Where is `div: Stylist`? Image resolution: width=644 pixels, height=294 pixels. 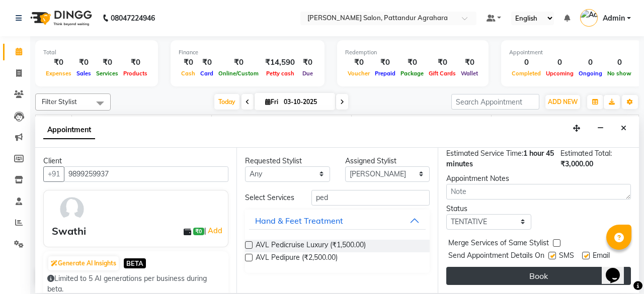 div: Stylist is located at coordinates (53, 120).